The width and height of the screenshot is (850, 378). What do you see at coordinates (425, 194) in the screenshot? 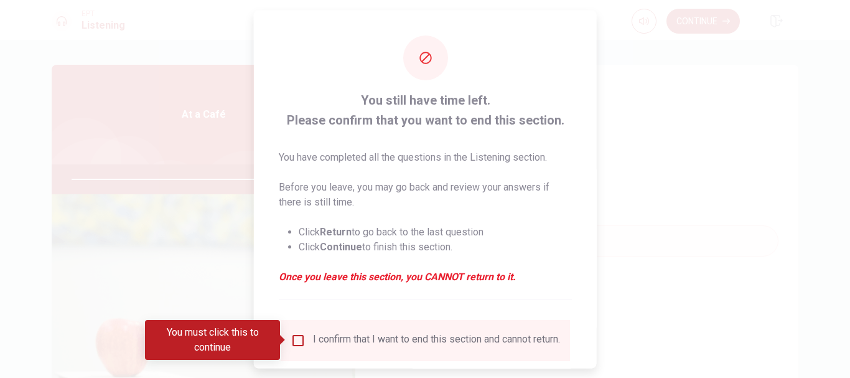
I see `p: Before you leave, you may go back and review your answers if there is still time.` at bounding box center [425, 194].